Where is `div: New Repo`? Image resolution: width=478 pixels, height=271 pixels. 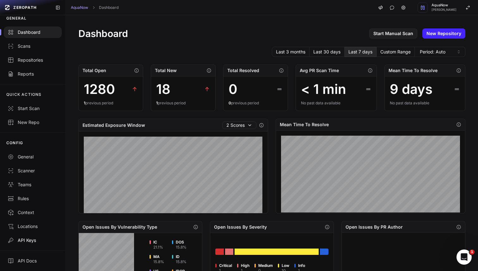 div: New Repo is located at coordinates (33, 122).